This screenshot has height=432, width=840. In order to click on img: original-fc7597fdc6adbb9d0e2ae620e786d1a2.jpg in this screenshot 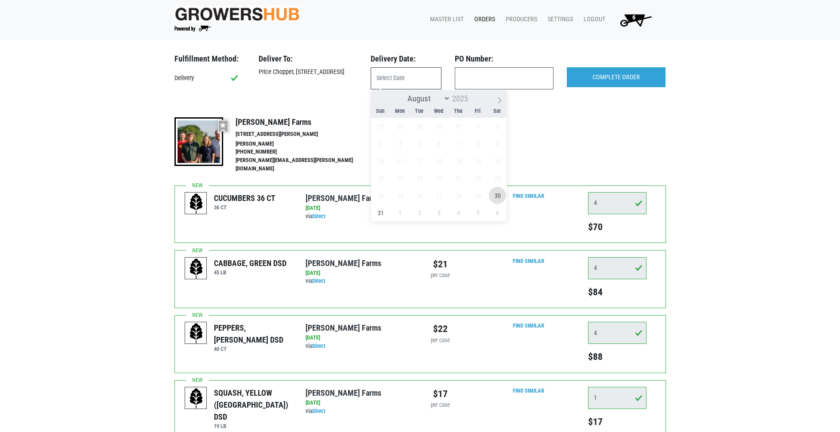, I will do `click(237, 14)`.